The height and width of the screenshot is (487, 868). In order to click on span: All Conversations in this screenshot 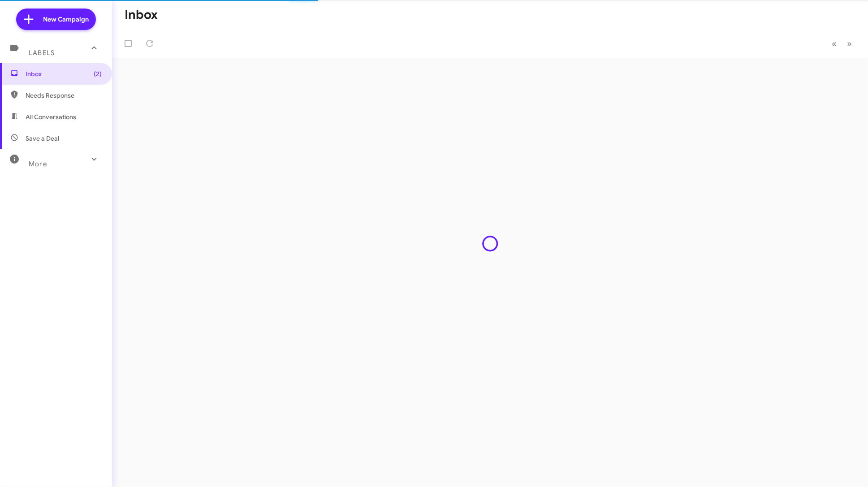, I will do `click(51, 117)`.